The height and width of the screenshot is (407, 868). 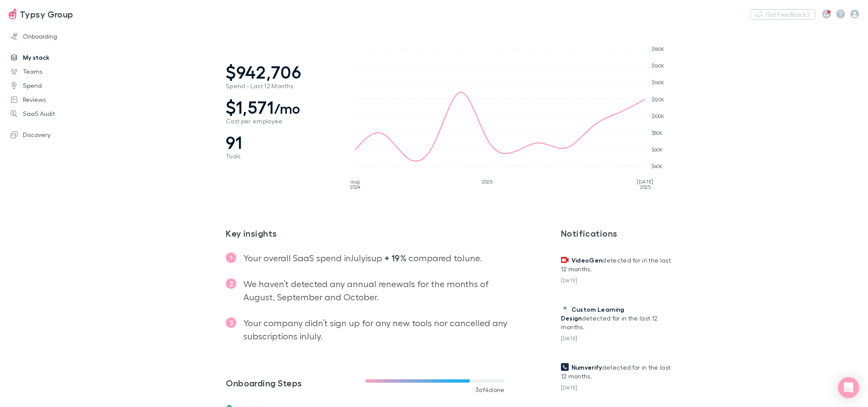 What do you see at coordinates (231, 284) in the screenshot?
I see `span: 2` at bounding box center [231, 284].